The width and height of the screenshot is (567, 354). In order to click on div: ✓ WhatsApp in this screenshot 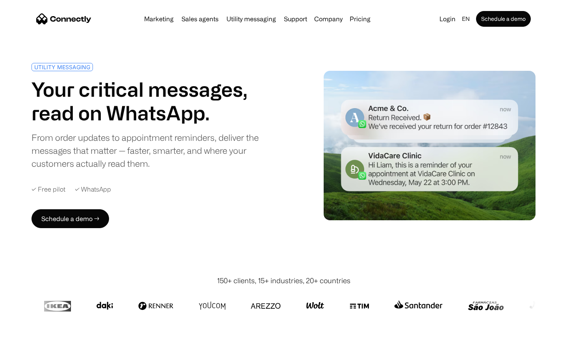, I will do `click(93, 189)`.